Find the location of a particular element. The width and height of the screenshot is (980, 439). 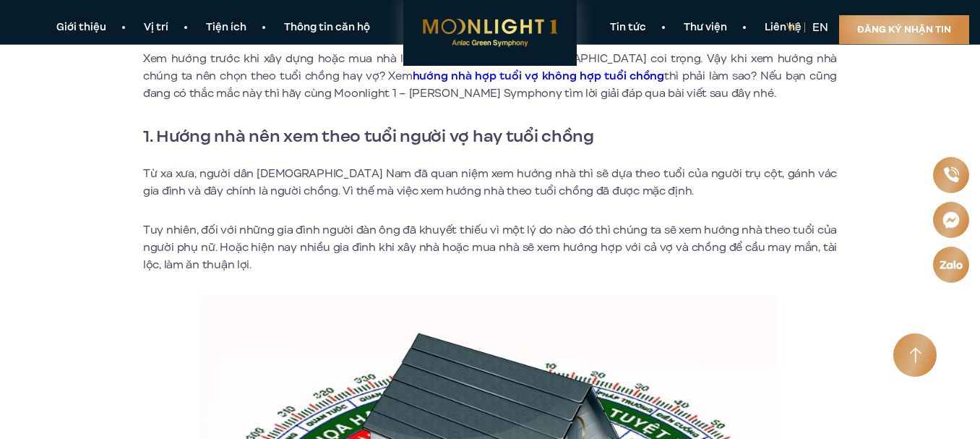

strong: hợp tuổi vợ không hợp tuổi chồng is located at coordinates (569, 76).